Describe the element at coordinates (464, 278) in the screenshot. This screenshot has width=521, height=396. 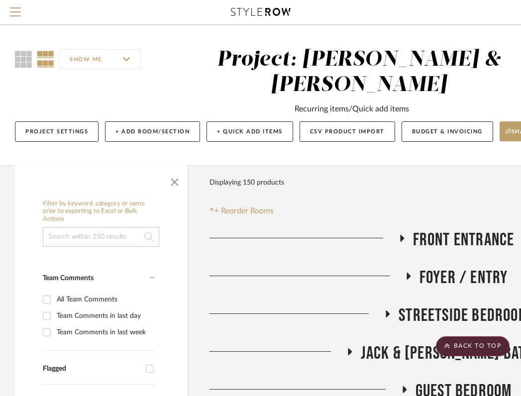
I see `span: Foyer / Entry` at that location.